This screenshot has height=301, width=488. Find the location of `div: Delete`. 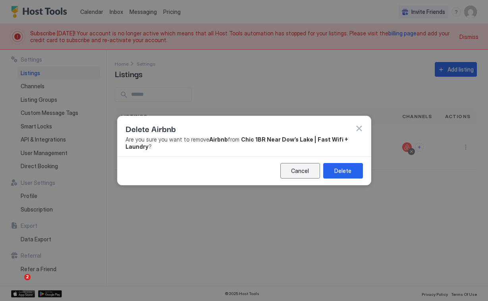

div: Delete is located at coordinates (343, 170).